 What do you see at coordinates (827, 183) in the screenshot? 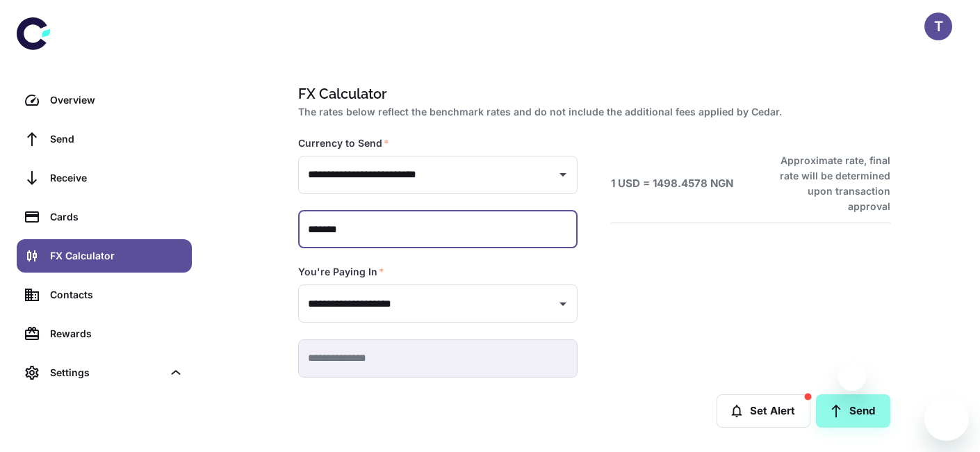
I see `h6: Approximate rate, final rate will be determined upon transaction approval` at bounding box center [827, 183].